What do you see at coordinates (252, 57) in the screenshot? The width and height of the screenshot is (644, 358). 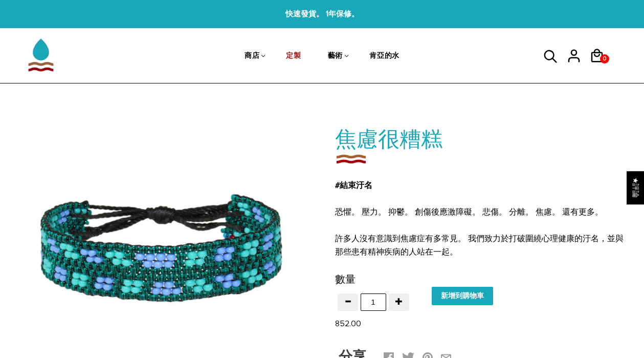 I see `a: 商店` at bounding box center [252, 57].